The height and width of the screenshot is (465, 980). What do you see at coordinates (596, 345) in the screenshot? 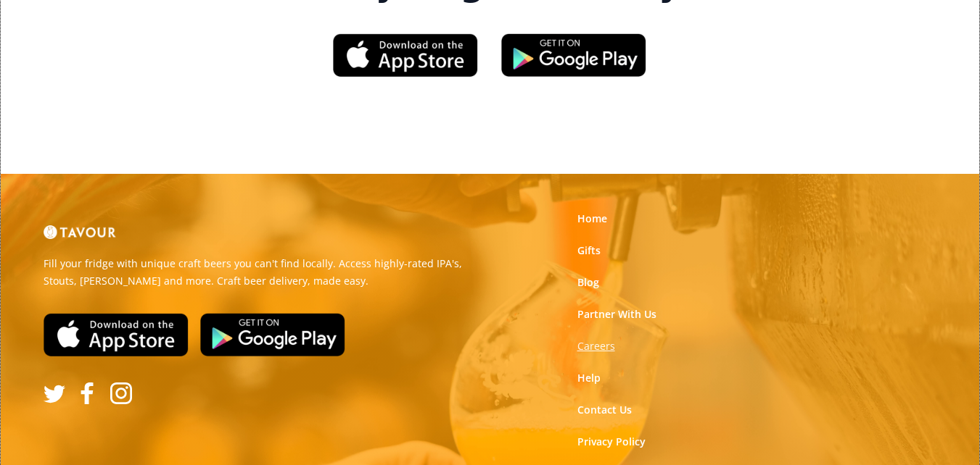
I see `strong: Careers` at bounding box center [596, 345].